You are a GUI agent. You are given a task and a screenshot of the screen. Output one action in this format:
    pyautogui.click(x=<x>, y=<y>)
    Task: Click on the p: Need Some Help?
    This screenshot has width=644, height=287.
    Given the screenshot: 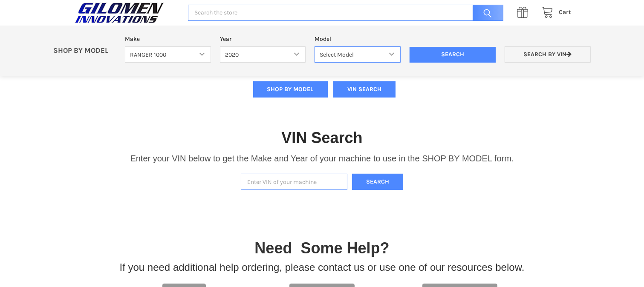 What is the action you would take?
    pyautogui.click(x=322, y=248)
    